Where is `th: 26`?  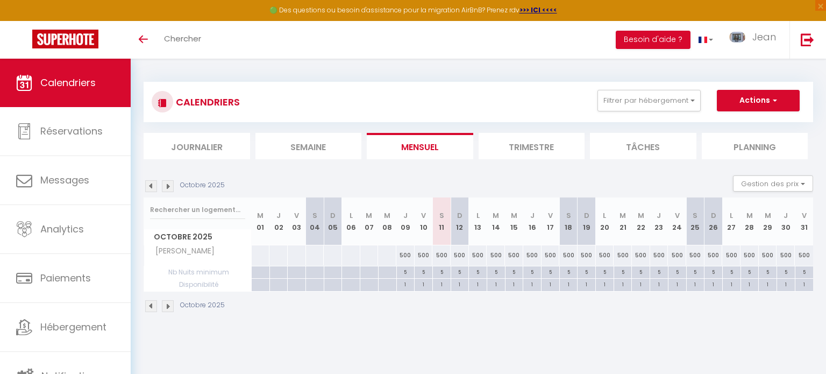 th: 26 is located at coordinates (714, 221).